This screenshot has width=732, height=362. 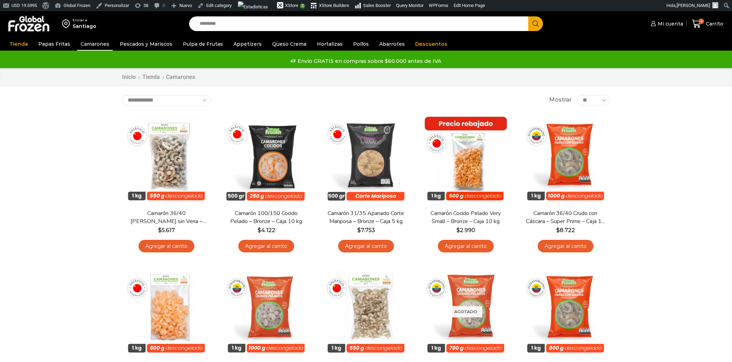 I want to click on h1: Camarones, so click(x=180, y=77).